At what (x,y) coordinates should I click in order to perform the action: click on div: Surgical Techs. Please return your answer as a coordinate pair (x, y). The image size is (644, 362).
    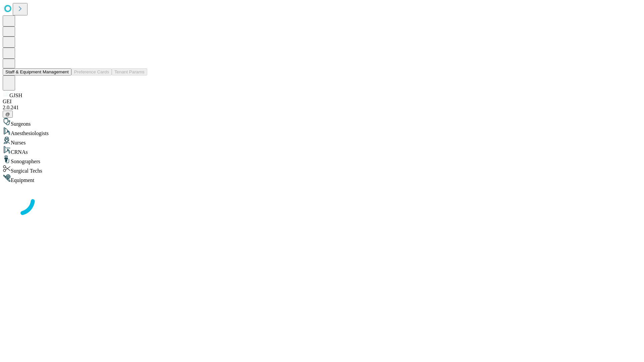
    Looking at the image, I should click on (322, 169).